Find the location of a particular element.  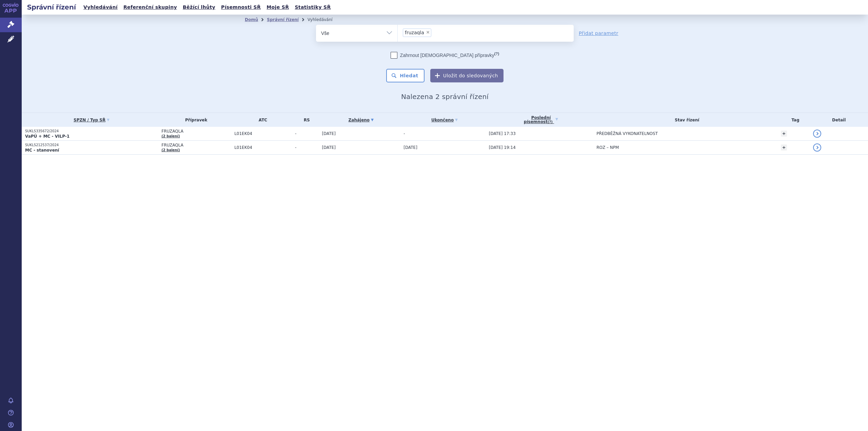

button: Uložit do sledovaných is located at coordinates (467, 76).